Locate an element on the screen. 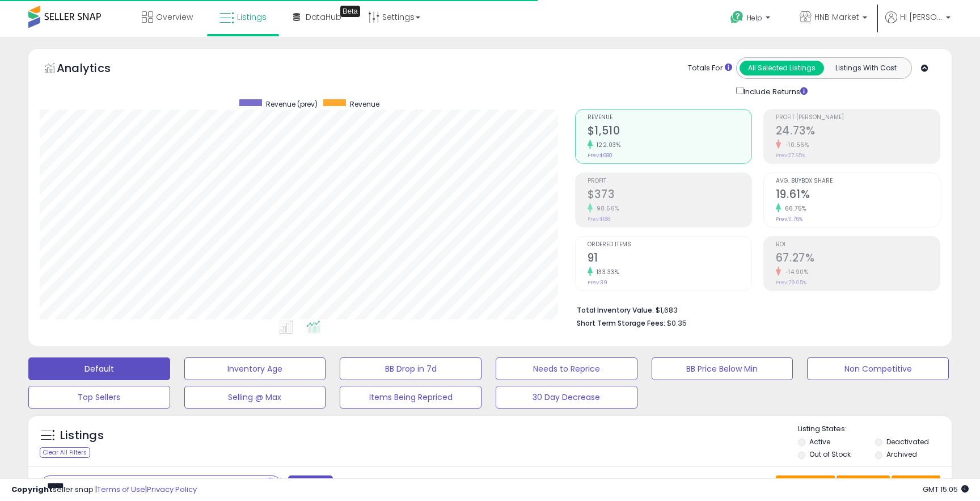  div: Tooltip anchor is located at coordinates (350, 12).